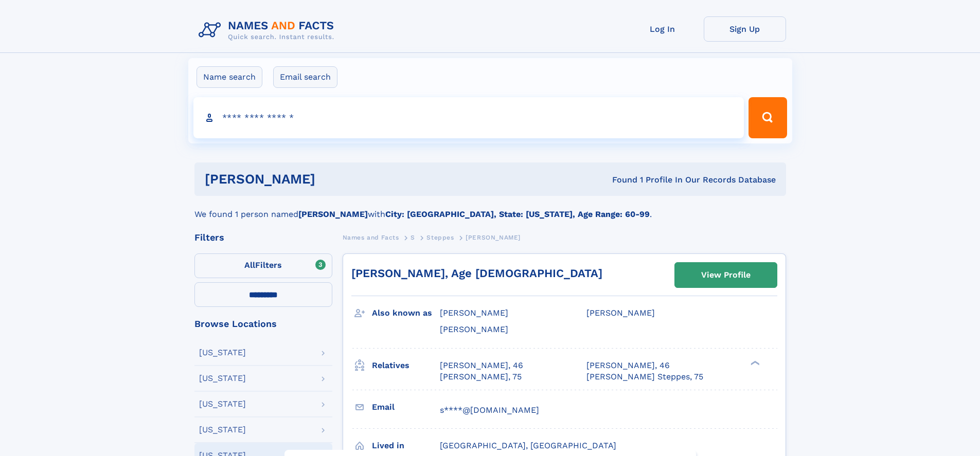 The width and height of the screenshot is (980, 456). Describe the element at coordinates (726, 275) in the screenshot. I see `div: View Profile` at that location.